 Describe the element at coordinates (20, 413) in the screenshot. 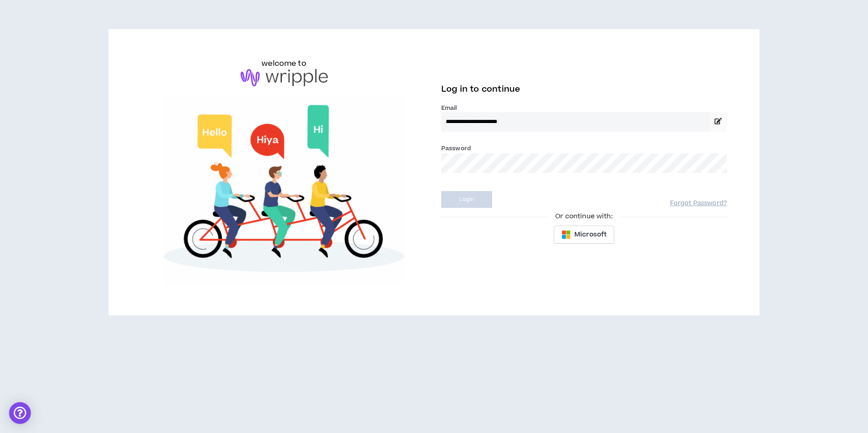

I see `div: Open Intercom Messenger` at that location.